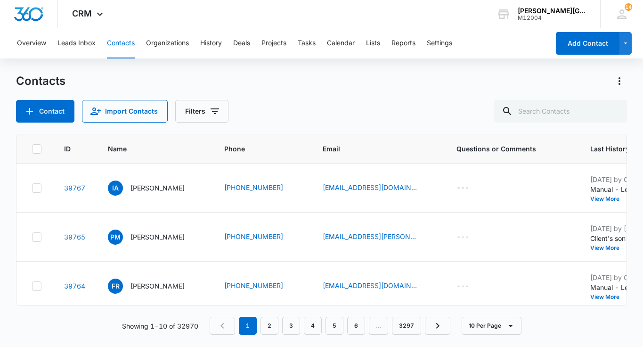 This screenshot has height=347, width=643. I want to click on button: Overview, so click(32, 43).